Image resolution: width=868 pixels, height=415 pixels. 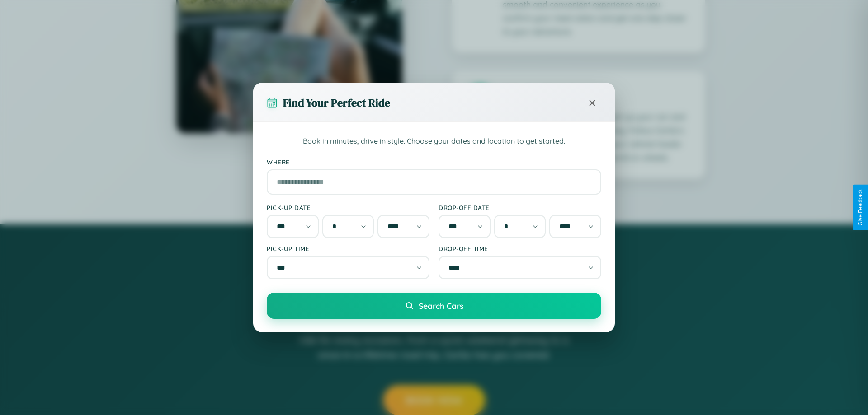 What do you see at coordinates (520, 207) in the screenshot?
I see `label: Drop-off Date` at bounding box center [520, 207].